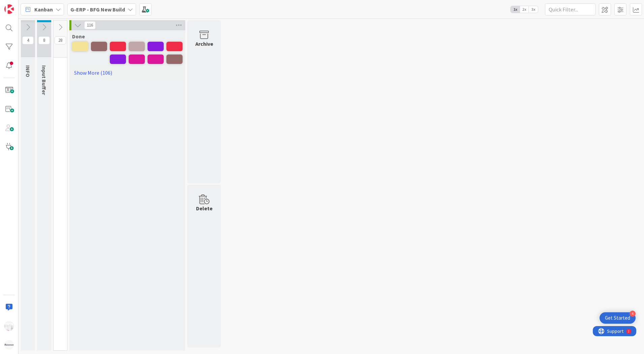  I want to click on span: 28, so click(60, 41).